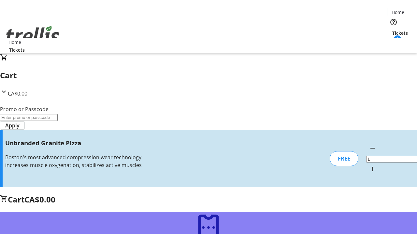 This screenshot has height=234, width=417. Describe the element at coordinates (33, 35) in the screenshot. I see `img: Orient E2E Organization RXeVok4OQN's Logo` at that location.